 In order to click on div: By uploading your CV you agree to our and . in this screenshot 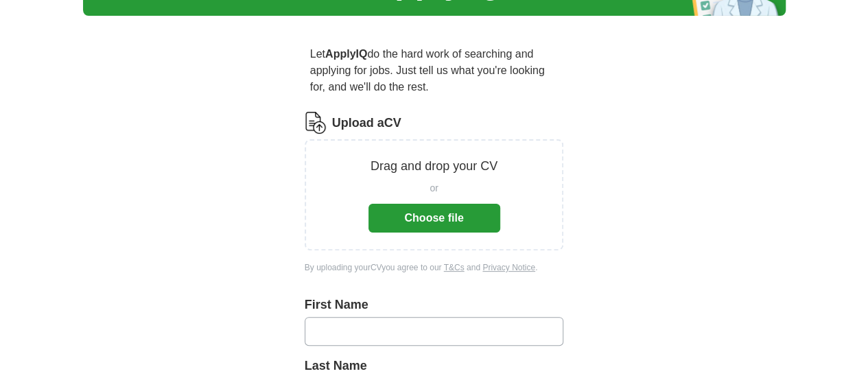, I will do `click(434, 268)`.